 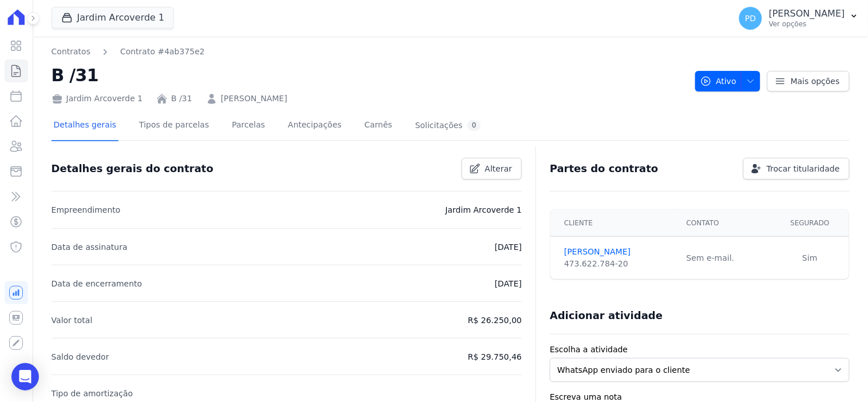 What do you see at coordinates (719, 81) in the screenshot?
I see `span: Ativo` at bounding box center [719, 81].